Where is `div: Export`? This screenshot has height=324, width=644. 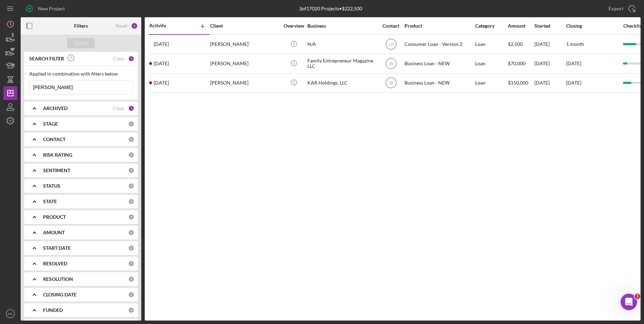 div: Export is located at coordinates (615, 9).